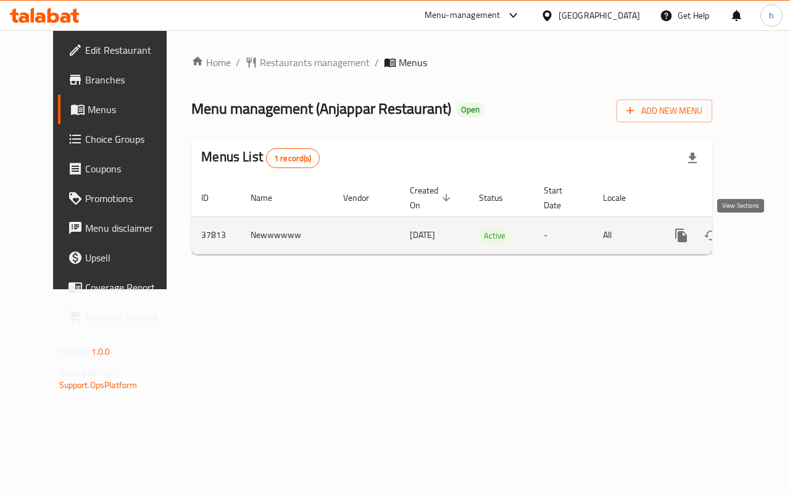 The image size is (790, 495). I want to click on span: Status, so click(499, 198).